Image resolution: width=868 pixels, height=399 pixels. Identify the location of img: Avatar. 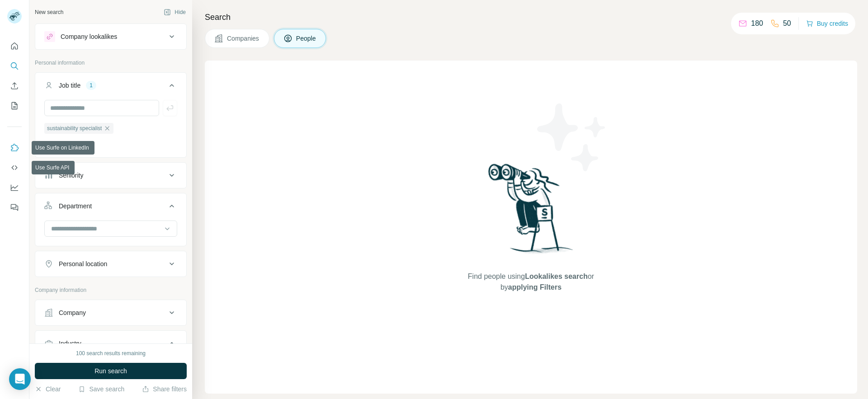
(14, 16).